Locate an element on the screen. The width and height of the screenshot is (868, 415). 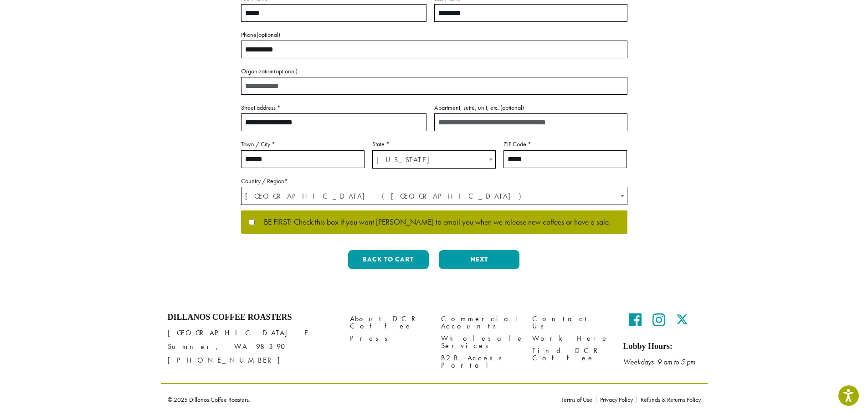
h5: Lobby Hours: is located at coordinates (662, 346).